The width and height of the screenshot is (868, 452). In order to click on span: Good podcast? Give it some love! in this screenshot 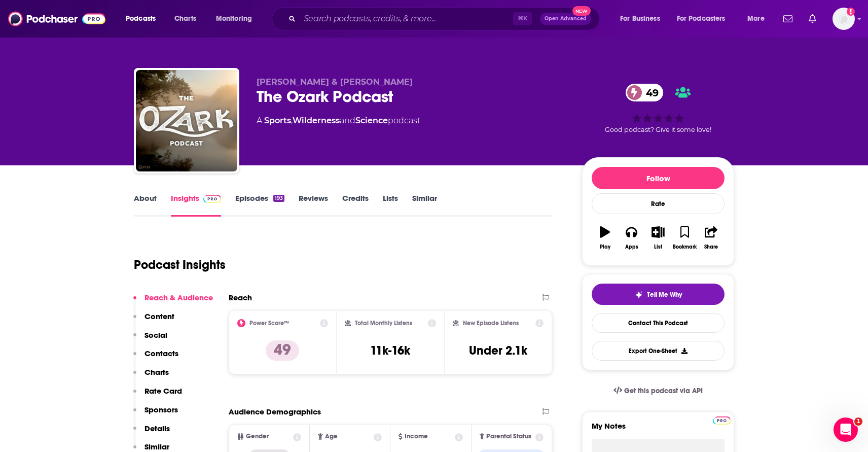, I will do `click(658, 129)`.